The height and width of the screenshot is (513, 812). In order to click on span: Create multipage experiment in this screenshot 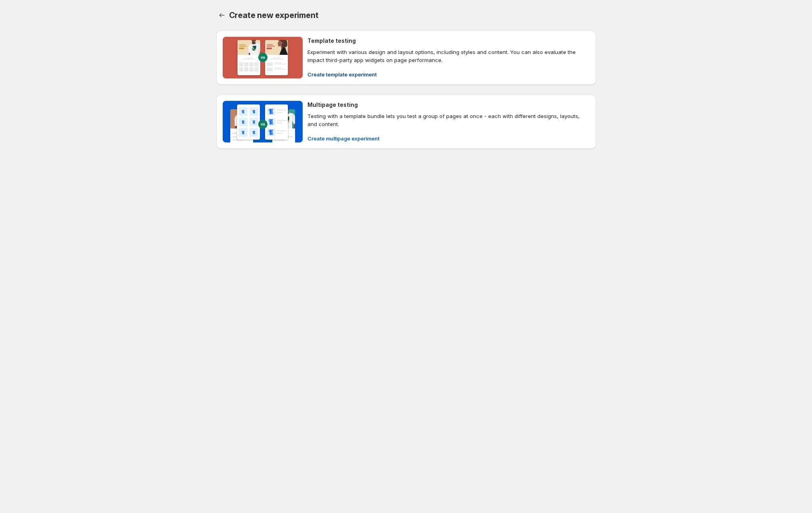, I will do `click(344, 138)`.